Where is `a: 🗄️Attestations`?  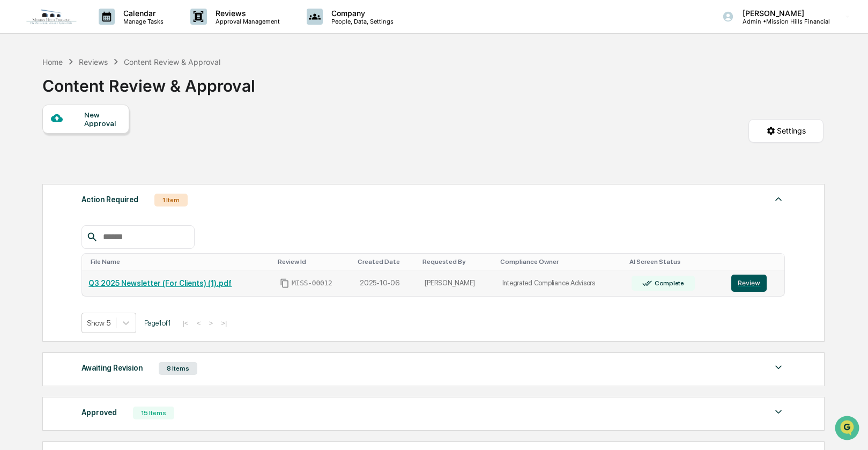
a: 🗄️Attestations is located at coordinates (105, 140).